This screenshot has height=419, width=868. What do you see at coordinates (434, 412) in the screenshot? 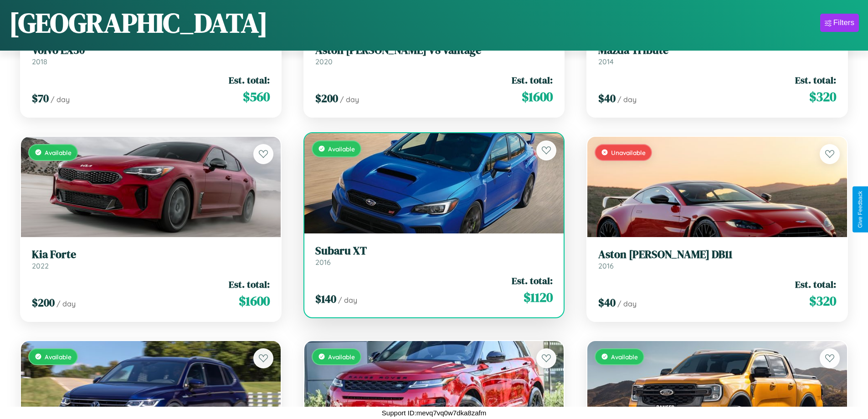
I see `p: Support ID: mevq7vq0w7dka8zafm` at bounding box center [434, 412].